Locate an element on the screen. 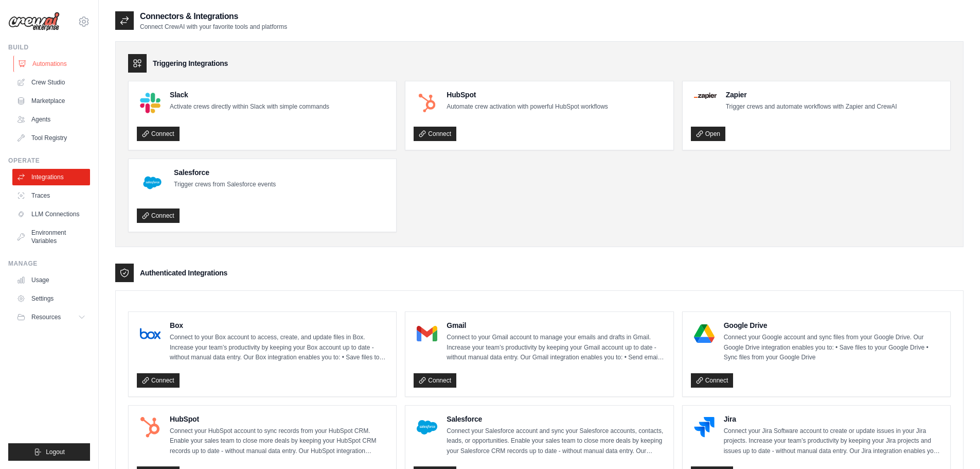 The image size is (980, 469). a: Settings is located at coordinates (51, 298).